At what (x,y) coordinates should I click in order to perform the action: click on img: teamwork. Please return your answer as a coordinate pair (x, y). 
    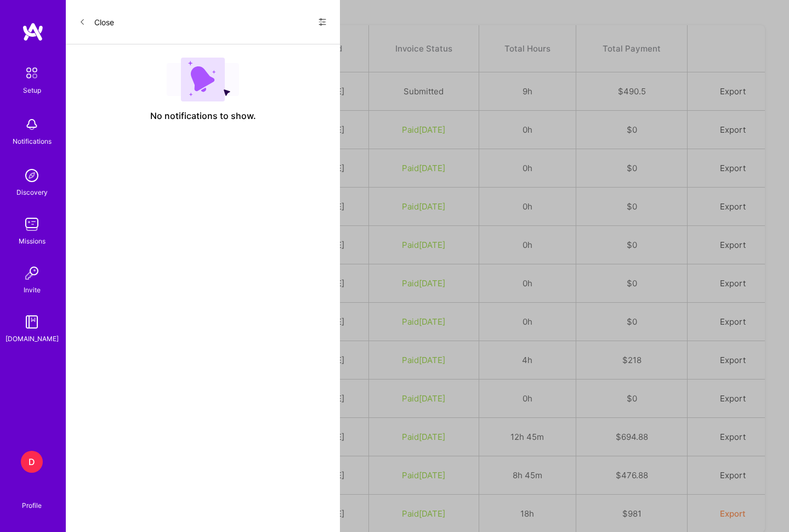
    Looking at the image, I should click on (32, 224).